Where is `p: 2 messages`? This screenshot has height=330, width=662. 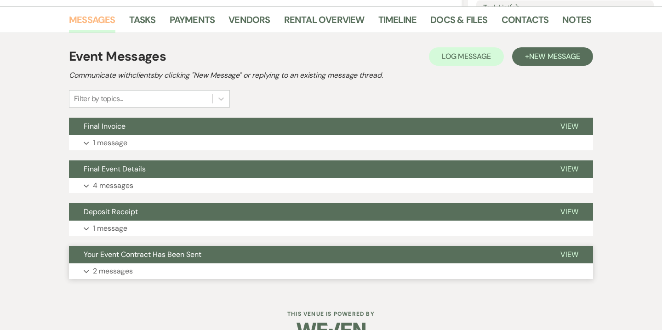
p: 2 messages is located at coordinates (113, 271).